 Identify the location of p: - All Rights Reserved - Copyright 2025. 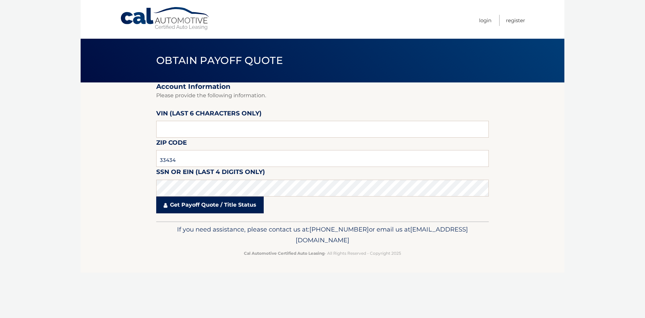
(323, 253).